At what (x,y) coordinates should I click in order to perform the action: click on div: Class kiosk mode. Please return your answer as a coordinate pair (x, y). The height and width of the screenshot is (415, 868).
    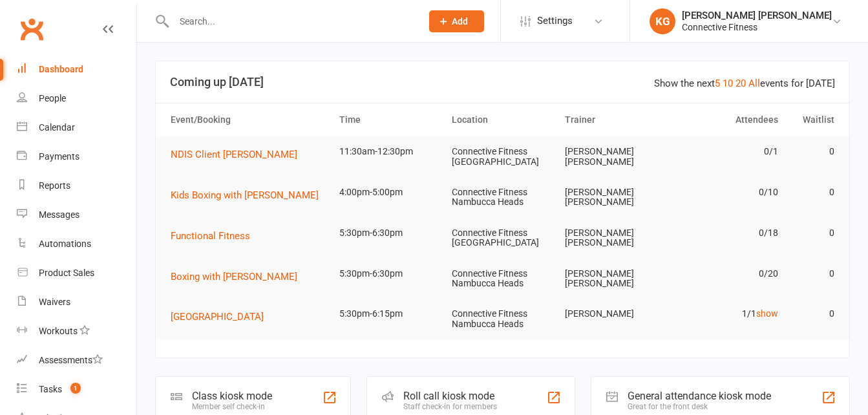
    Looking at the image, I should click on (232, 395).